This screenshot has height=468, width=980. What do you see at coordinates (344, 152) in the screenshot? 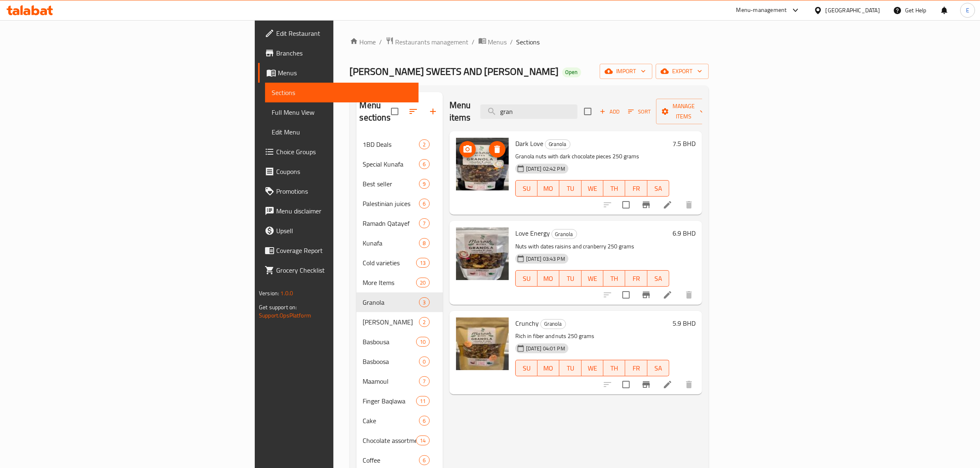
I see `span: Choice Groups` at bounding box center [344, 152].